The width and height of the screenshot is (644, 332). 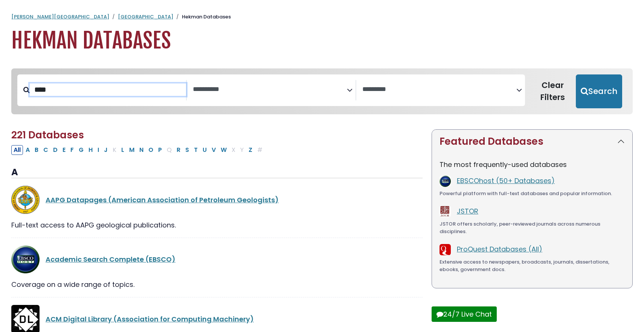 What do you see at coordinates (162, 200) in the screenshot?
I see `a: AAPG Datapages (American Association of Petroleum Geologists)` at bounding box center [162, 200].